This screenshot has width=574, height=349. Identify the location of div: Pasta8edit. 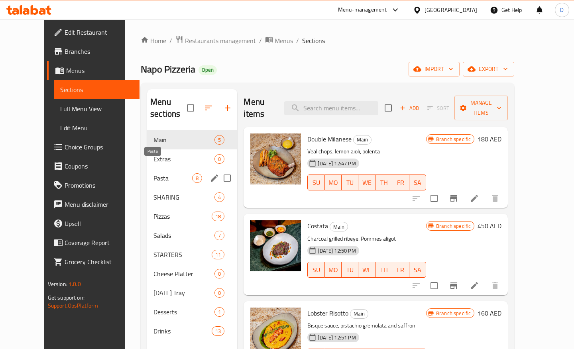
(192, 178).